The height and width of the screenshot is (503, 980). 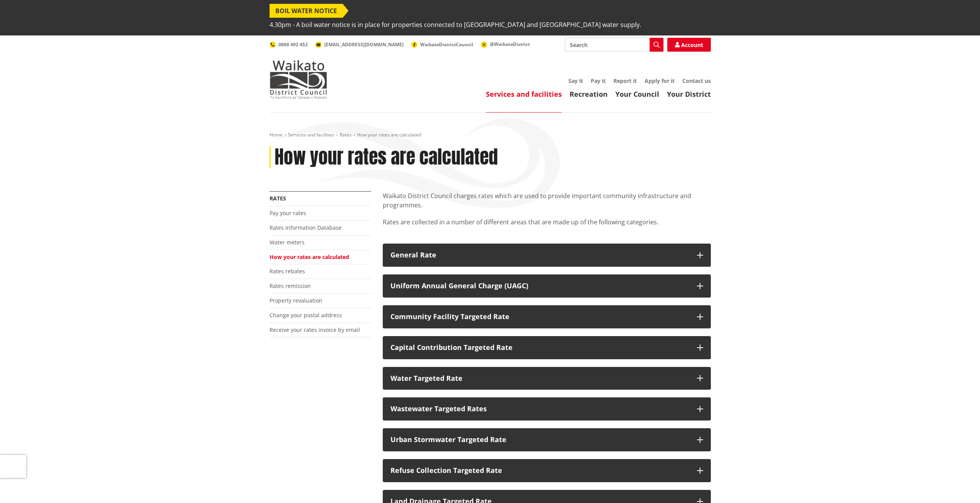 I want to click on div: General Rate, so click(x=540, y=255).